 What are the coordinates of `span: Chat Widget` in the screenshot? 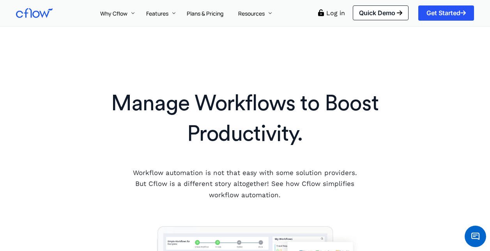 It's located at (475, 236).